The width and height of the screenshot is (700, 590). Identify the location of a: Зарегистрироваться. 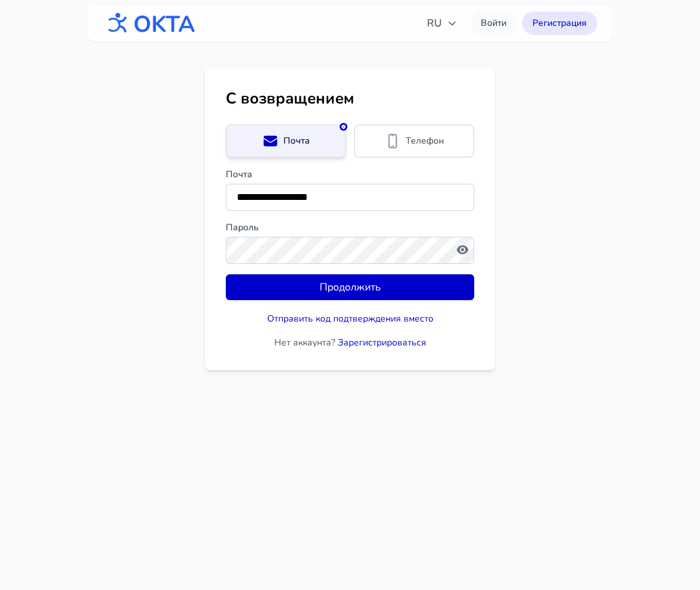
(382, 342).